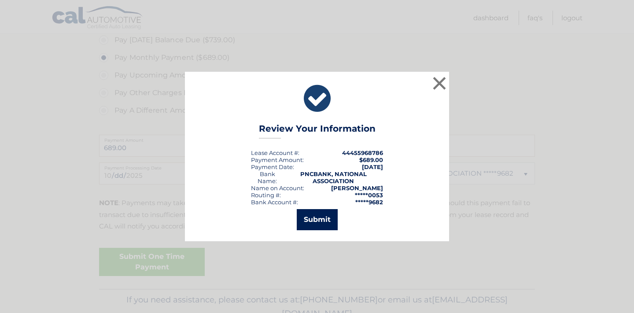 This screenshot has height=313, width=634. I want to click on span: $689.00, so click(371, 160).